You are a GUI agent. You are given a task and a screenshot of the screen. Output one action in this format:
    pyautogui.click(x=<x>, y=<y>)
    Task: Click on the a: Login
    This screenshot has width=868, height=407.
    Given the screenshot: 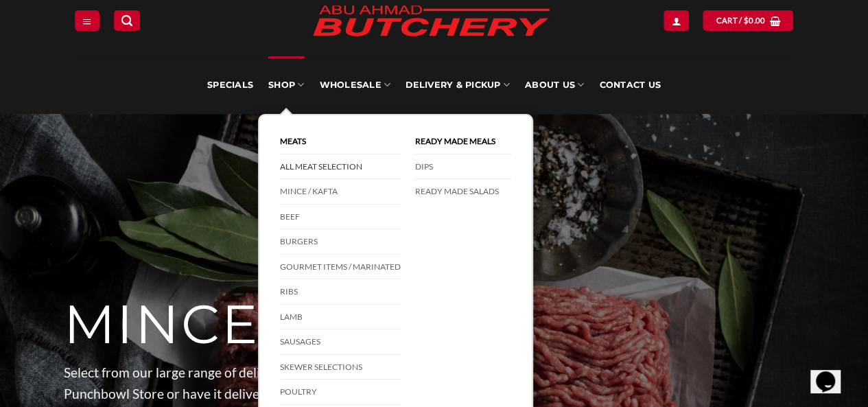 What is the action you would take?
    pyautogui.click(x=675, y=20)
    